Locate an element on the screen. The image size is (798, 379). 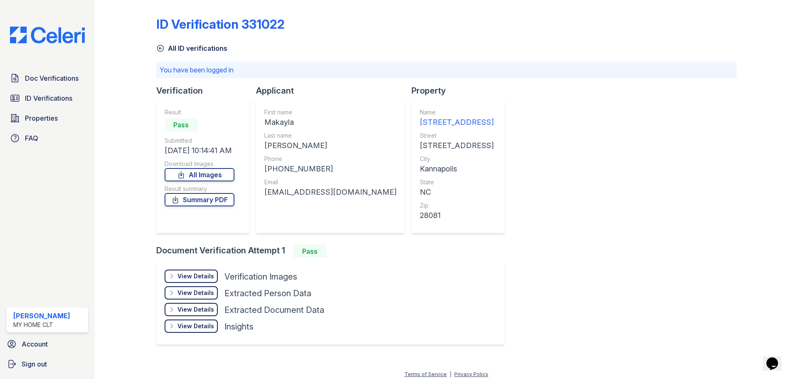
button: Sign out is located at coordinates (47, 364).